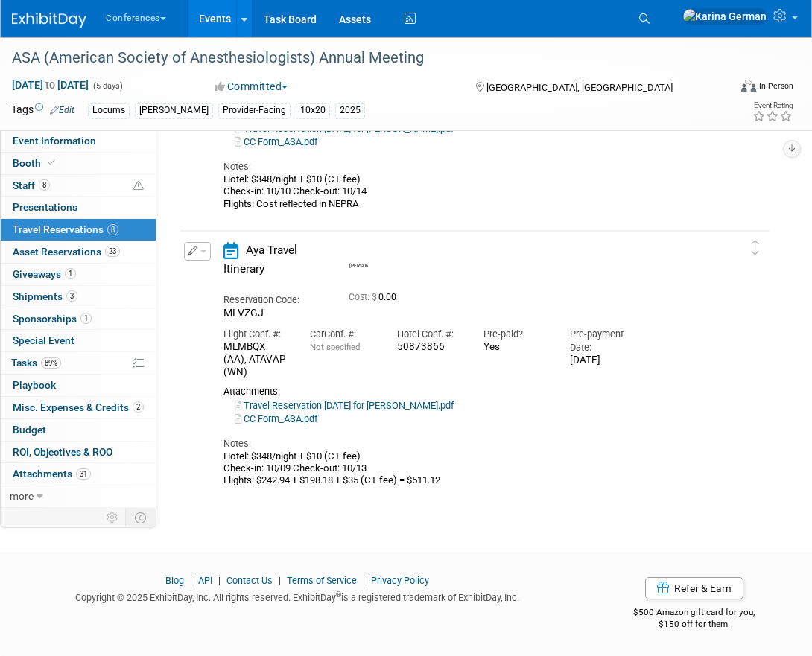 The image size is (812, 656). Describe the element at coordinates (342, 334) in the screenshot. I see `div: Car Conf. #:` at that location.